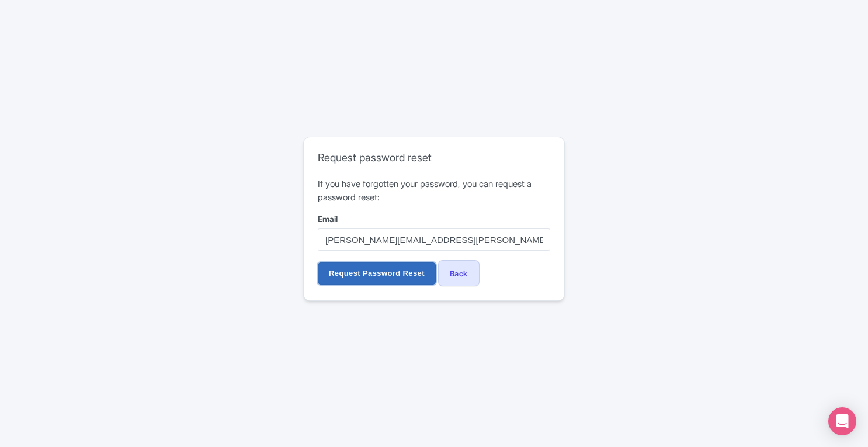  I want to click on label: Email, so click(434, 219).